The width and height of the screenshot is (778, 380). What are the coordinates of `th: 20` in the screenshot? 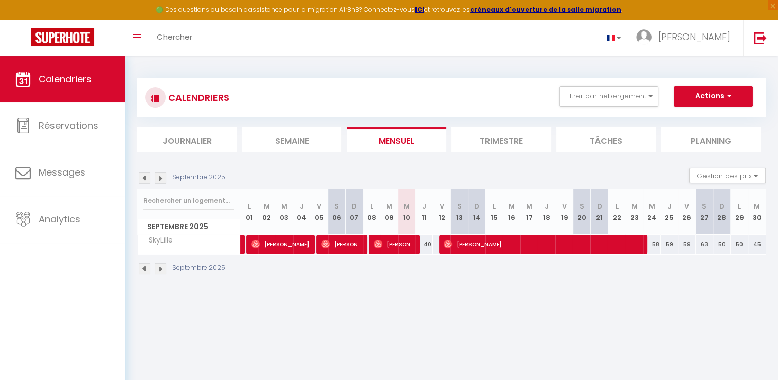 It's located at (582, 211).